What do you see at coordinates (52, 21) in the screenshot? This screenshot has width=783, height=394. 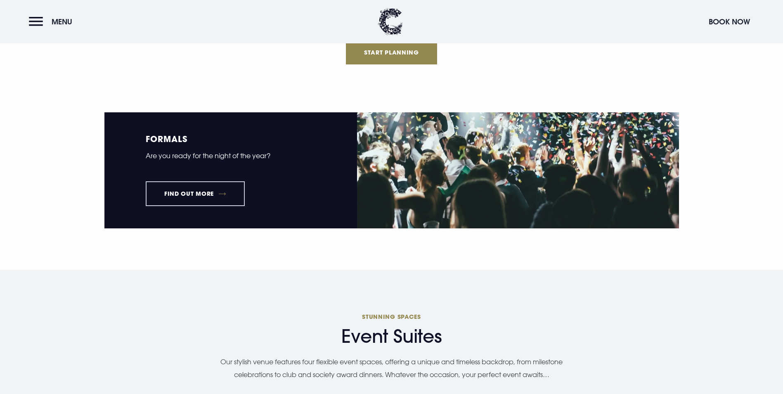 I see `button: Menu` at bounding box center [52, 21].